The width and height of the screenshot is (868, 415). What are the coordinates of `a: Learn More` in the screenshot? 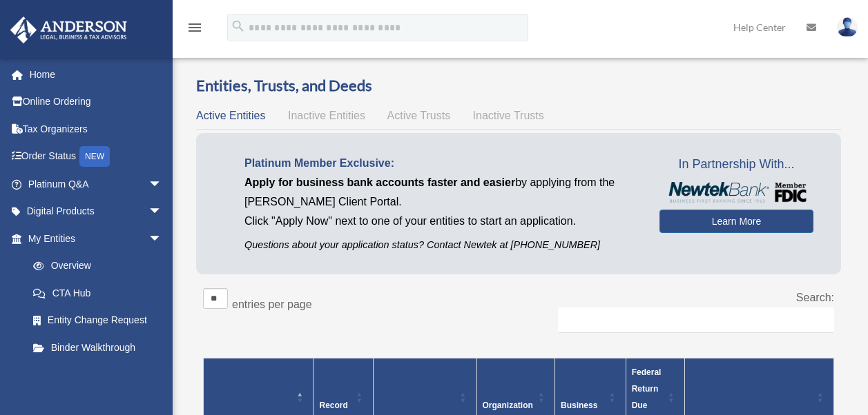 It's located at (737, 221).